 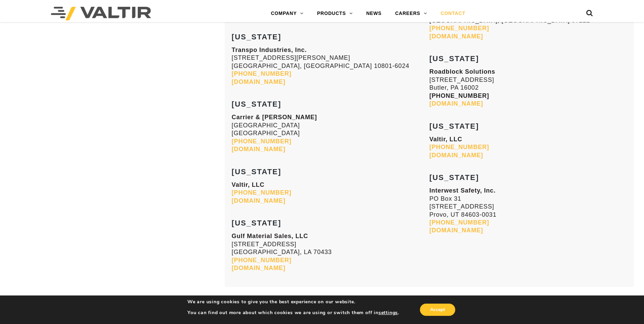 I want to click on button: Accept, so click(x=438, y=310).